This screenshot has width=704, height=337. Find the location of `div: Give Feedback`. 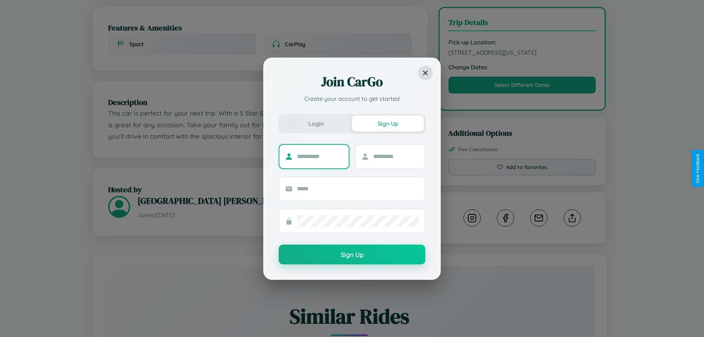

div: Give Feedback is located at coordinates (698, 168).